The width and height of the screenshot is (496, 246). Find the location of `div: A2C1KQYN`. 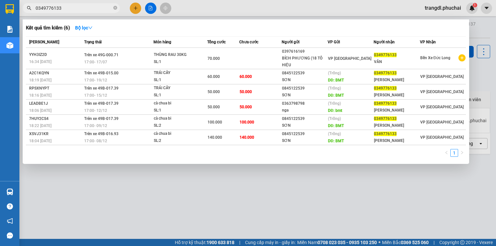

div: A2C1KQYN is located at coordinates (56, 73).